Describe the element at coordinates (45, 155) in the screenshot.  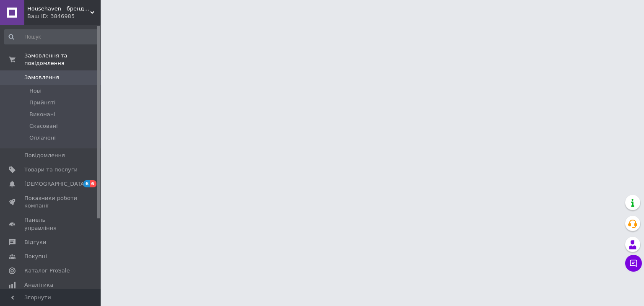
I see `span: Повідомлення` at that location.